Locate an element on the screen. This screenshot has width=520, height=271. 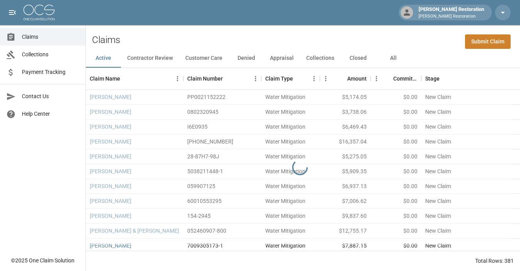
span: Claims is located at coordinates (50, 37).